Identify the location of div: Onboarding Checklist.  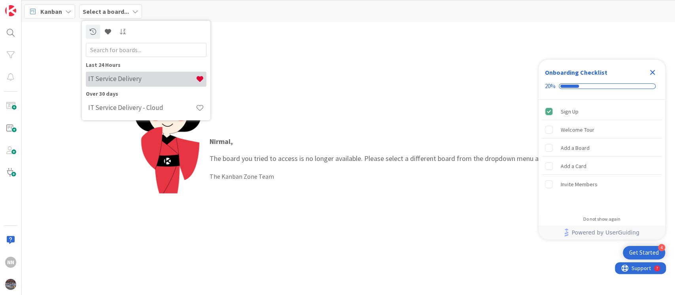
(576, 72).